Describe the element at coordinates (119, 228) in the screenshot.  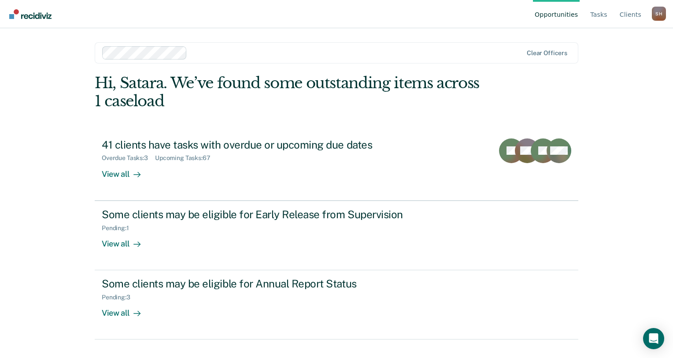
I see `div: Pending : 1` at that location.